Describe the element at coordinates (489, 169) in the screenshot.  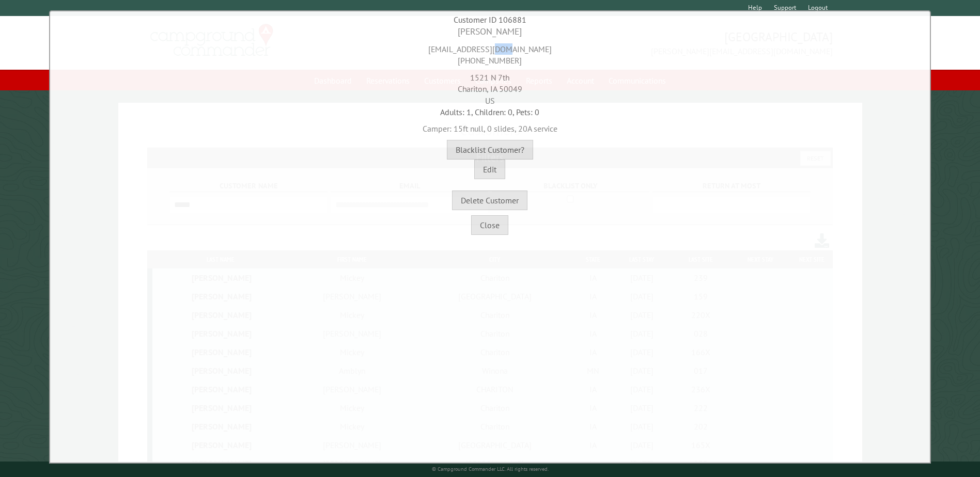
I see `button: Edit` at that location.